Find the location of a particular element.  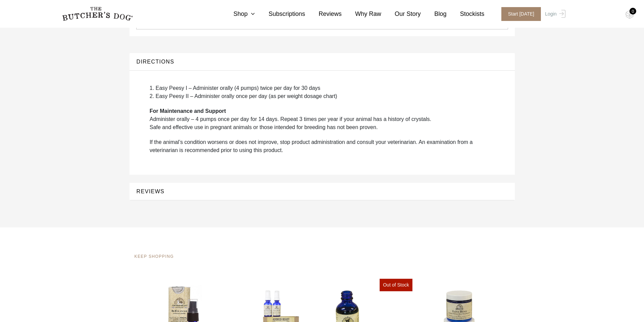

div: 0 is located at coordinates (633, 11).